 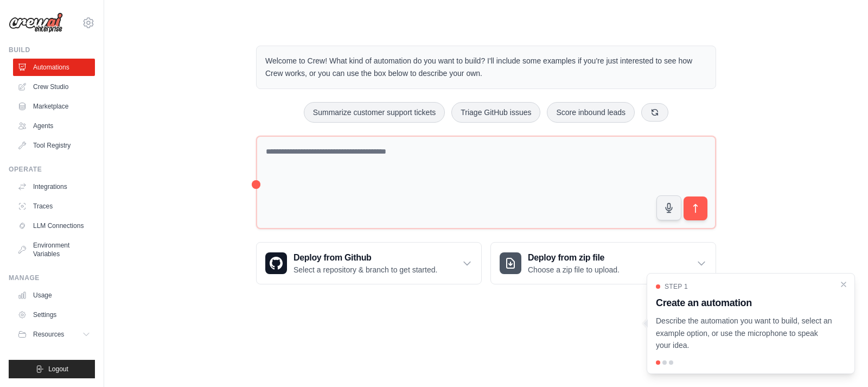 I want to click on span: Logout, so click(x=58, y=369).